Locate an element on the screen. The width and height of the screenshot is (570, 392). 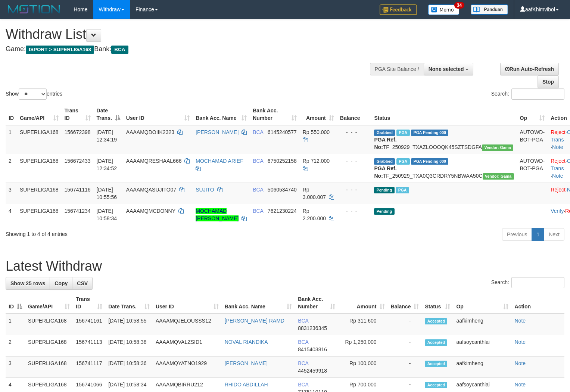
td: AAAAMQYATNO1929 is located at coordinates (187, 367).